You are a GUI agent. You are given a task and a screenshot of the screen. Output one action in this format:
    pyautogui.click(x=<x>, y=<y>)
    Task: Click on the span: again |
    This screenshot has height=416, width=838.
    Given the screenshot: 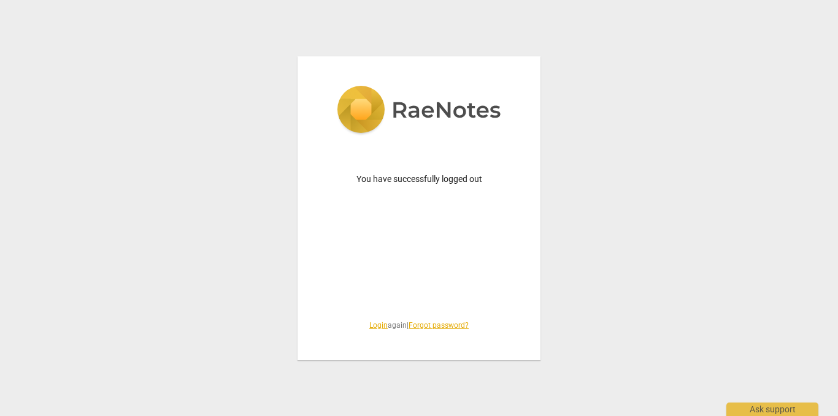 What is the action you would take?
    pyautogui.click(x=419, y=326)
    